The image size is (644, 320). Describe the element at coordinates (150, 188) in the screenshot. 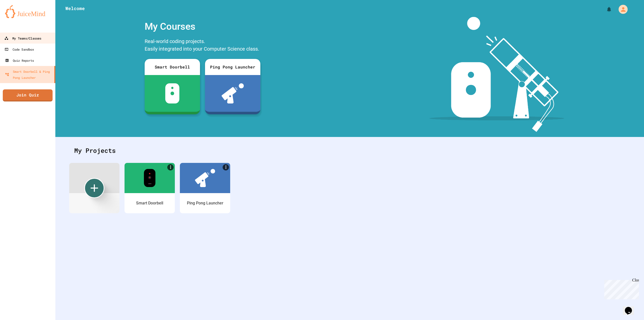

I see `a: MoreSmart Doorbell` at that location.